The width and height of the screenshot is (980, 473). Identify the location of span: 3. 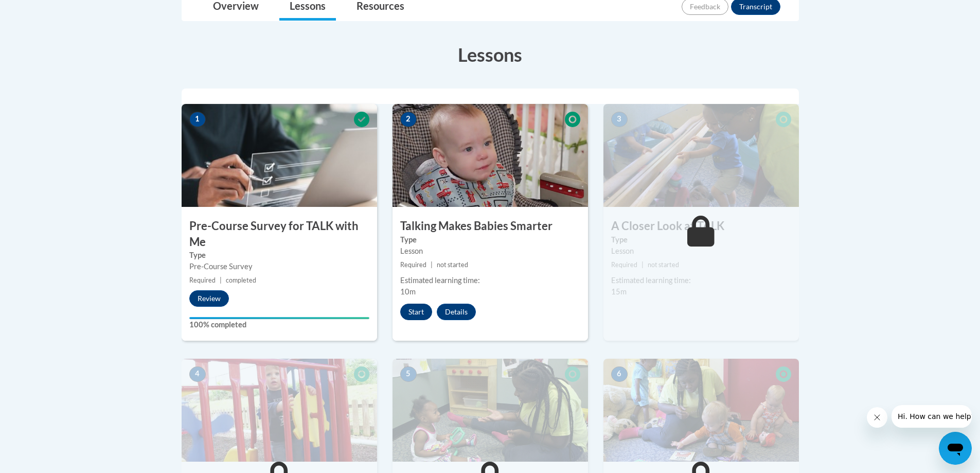
(620, 119).